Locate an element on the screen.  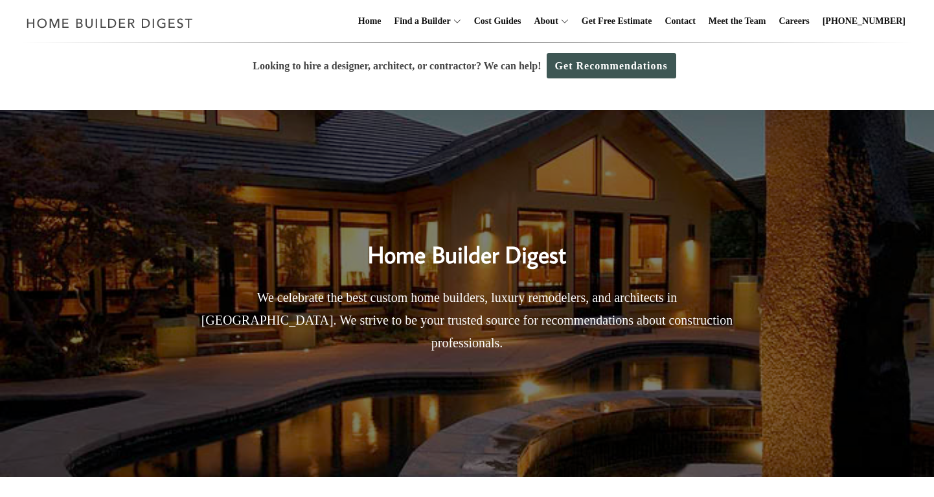
a: Home is located at coordinates (370, 21).